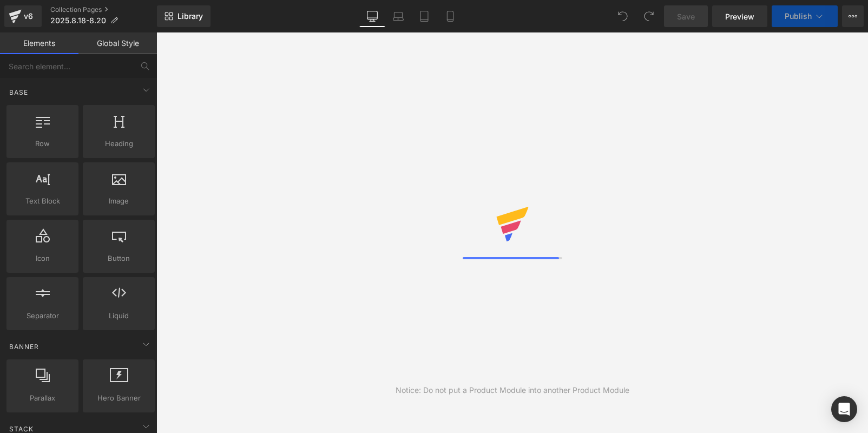  Describe the element at coordinates (622, 16) in the screenshot. I see `button: Undo` at that location.